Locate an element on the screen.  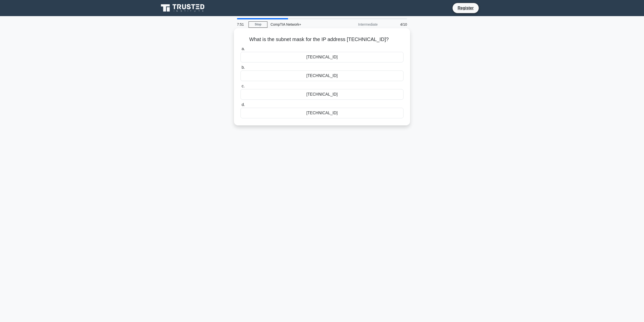
div: 7:51 is located at coordinates (241, 25).